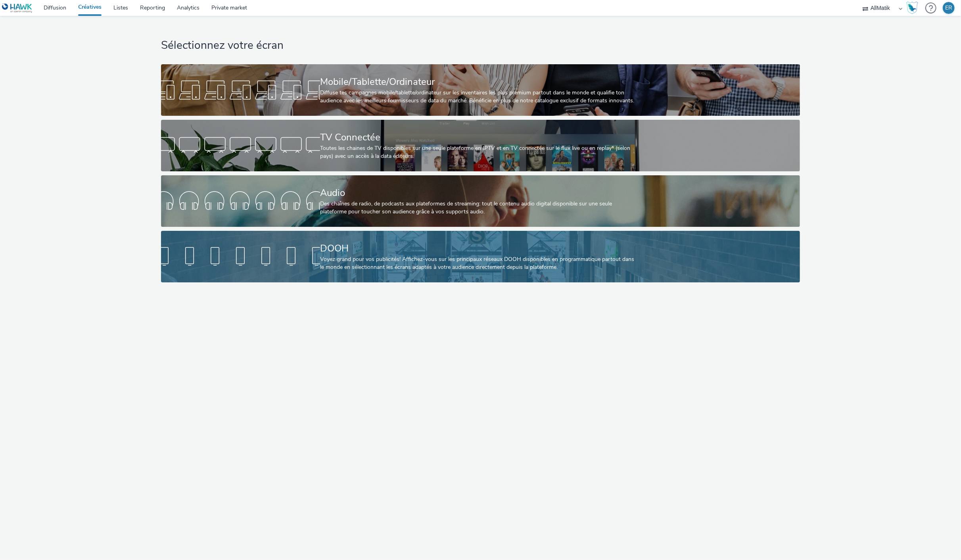 This screenshot has width=961, height=560. I want to click on div: Des chaînes de radio, de podcasts aux plateformes de streaming: tout le contenu audio digital dis..., so click(479, 208).